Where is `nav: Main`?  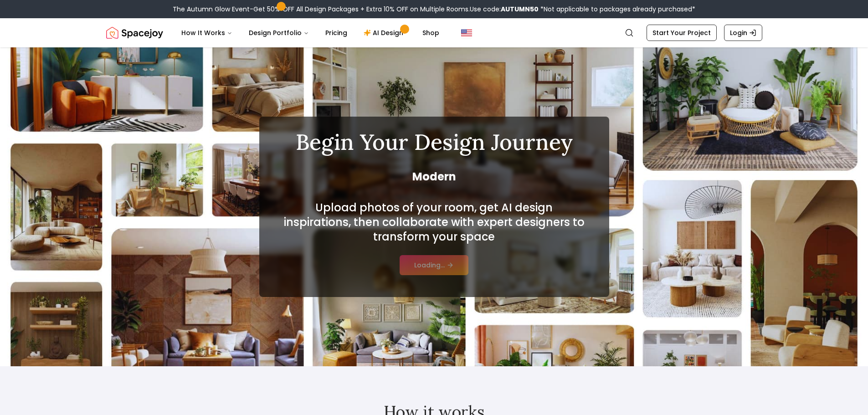 nav: Main is located at coordinates (310, 33).